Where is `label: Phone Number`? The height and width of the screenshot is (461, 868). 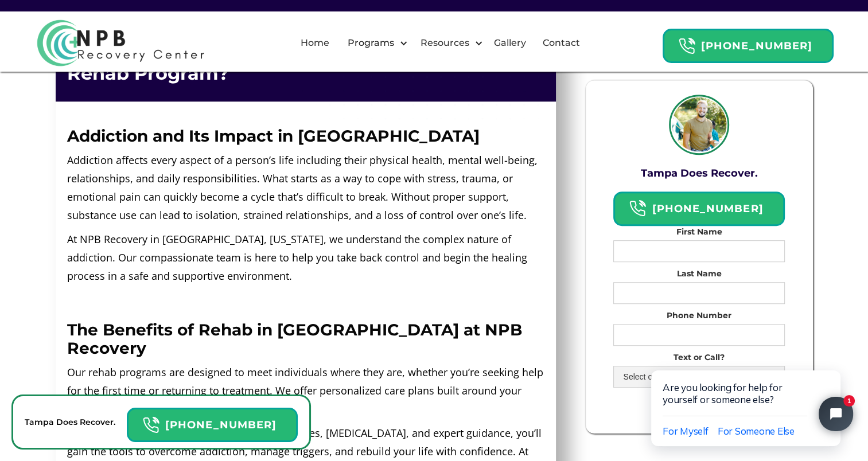
label: Phone Number is located at coordinates (699, 315).